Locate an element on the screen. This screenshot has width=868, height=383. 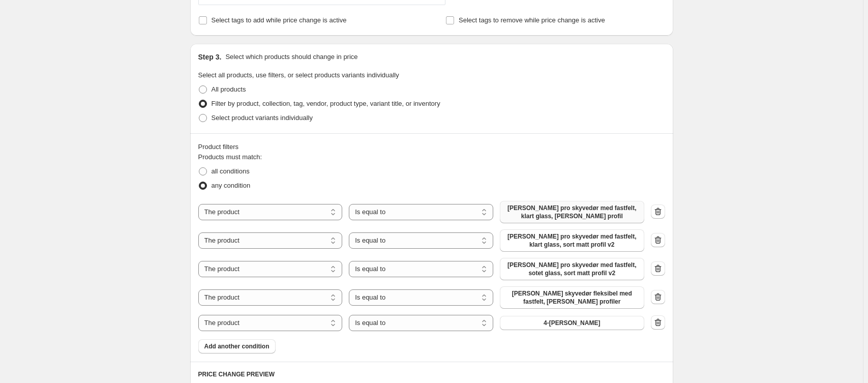
button: 4-krok - Krom is located at coordinates (572, 323).